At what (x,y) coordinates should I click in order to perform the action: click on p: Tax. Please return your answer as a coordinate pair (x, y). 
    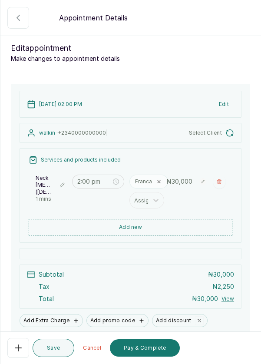
    Looking at the image, I should click on (44, 286).